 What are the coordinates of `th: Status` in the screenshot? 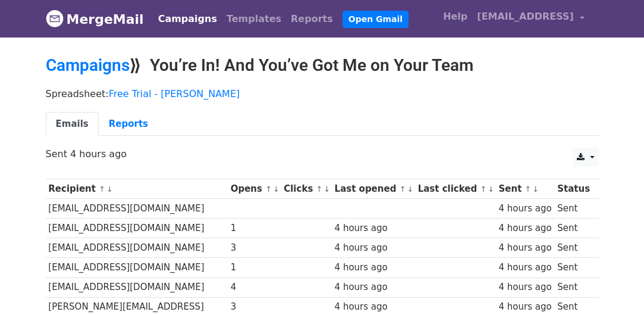 It's located at (573, 188).